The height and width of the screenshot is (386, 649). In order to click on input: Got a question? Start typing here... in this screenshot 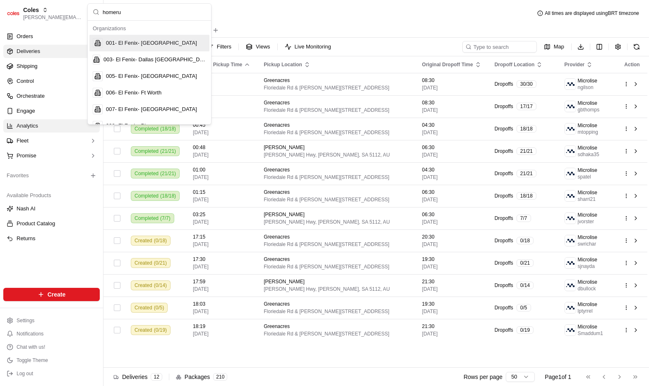, I will do `click(85, 58)`.